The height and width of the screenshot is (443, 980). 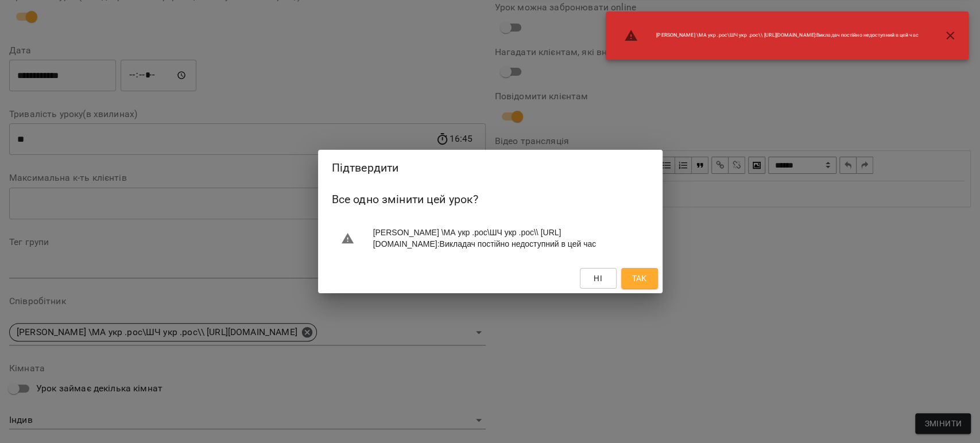 I want to click on h6: Все одно змінити цей урок?, so click(x=490, y=199).